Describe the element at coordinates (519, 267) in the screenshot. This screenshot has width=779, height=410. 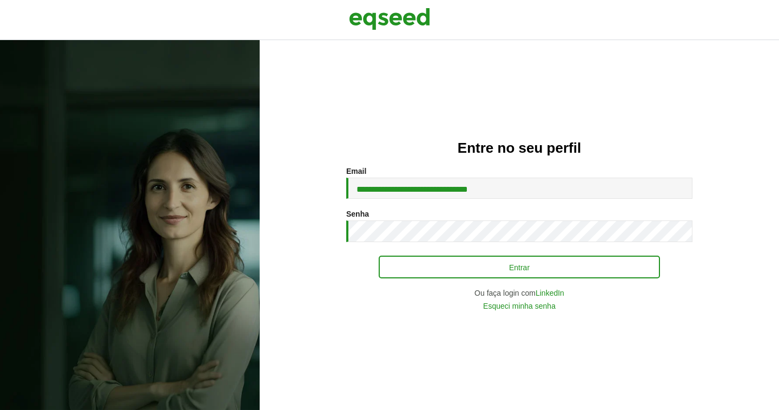
I see `button: Entrar` at that location.